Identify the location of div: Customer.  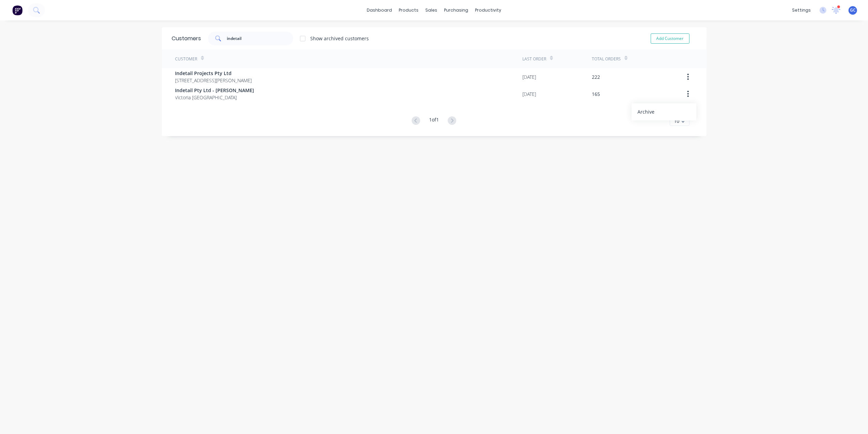
(187, 59).